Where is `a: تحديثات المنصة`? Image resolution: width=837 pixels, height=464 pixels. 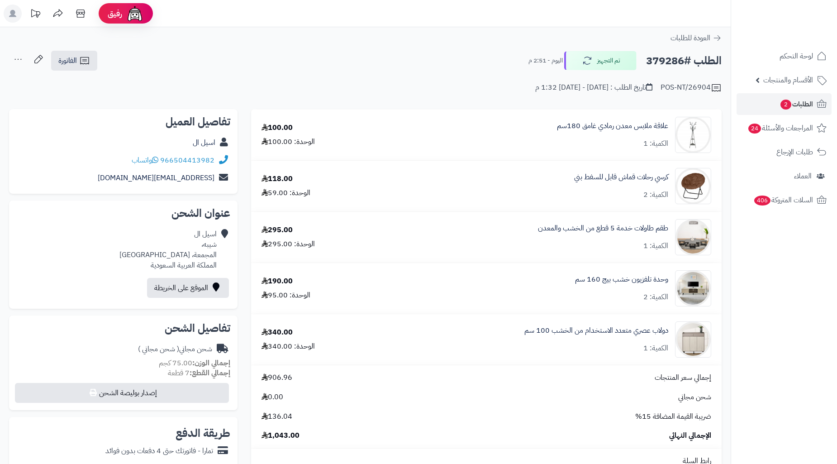 a: تحديثات المنصة is located at coordinates (35, 14).